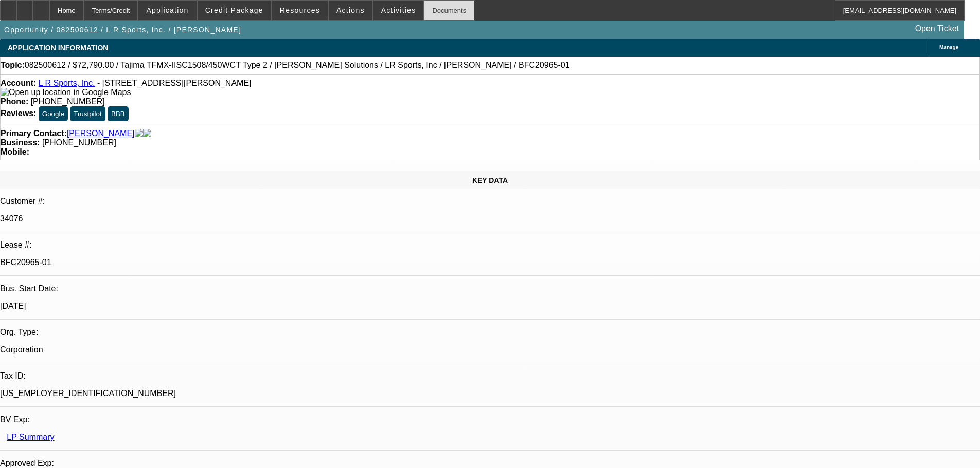 Image resolution: width=980 pixels, height=468 pixels. What do you see at coordinates (18, 83) in the screenshot?
I see `strong: Account:` at bounding box center [18, 83].